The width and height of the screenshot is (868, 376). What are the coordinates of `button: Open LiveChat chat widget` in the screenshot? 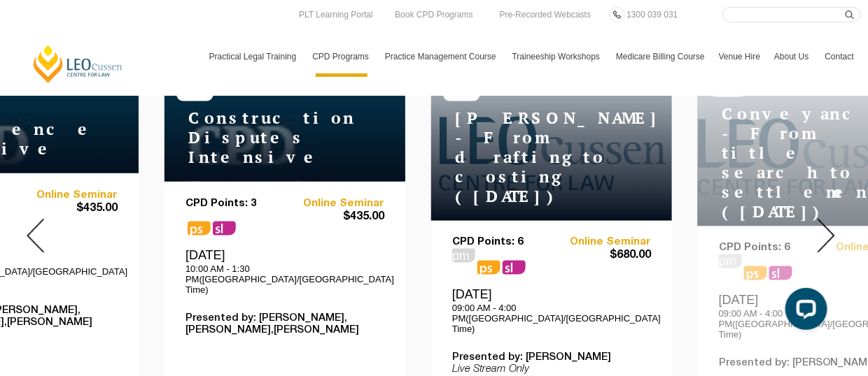 It's located at (32, 27).